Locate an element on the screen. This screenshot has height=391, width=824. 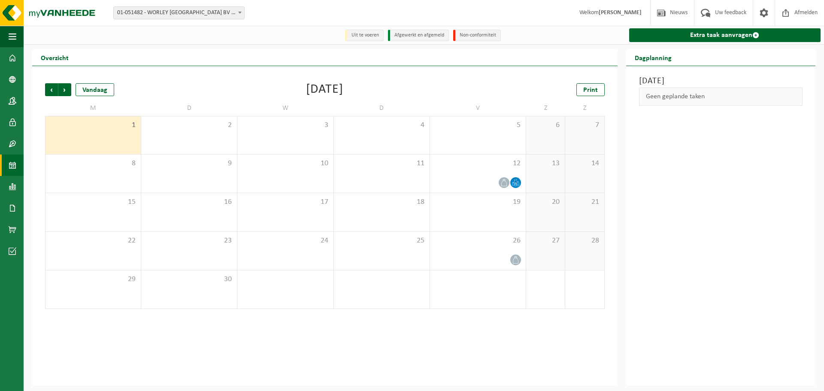
span: 30 is located at coordinates (189, 279).